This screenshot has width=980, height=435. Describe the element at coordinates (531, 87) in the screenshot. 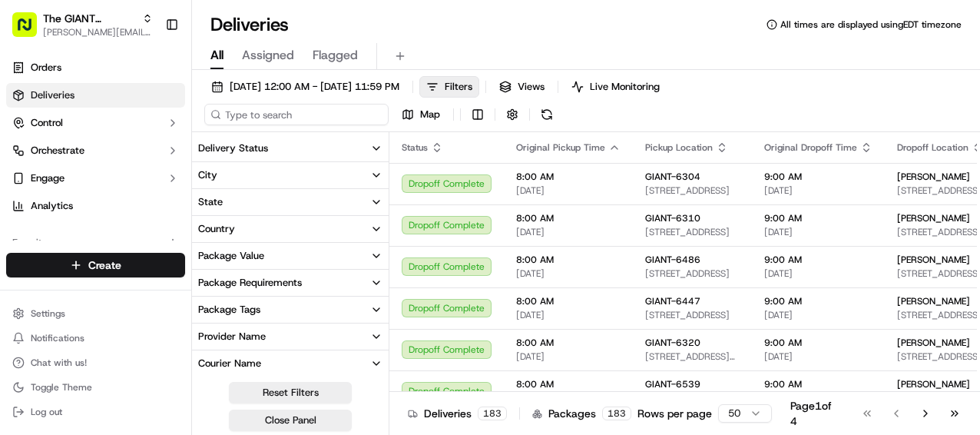

I see `span: Views` at that location.